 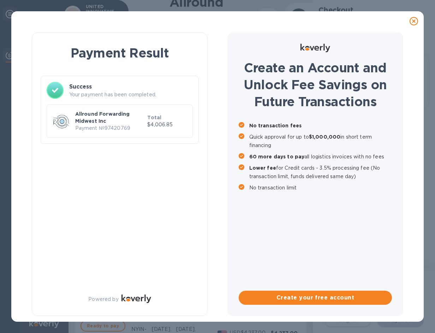 What do you see at coordinates (110, 128) in the screenshot?
I see `p: Payment № 97420769` at bounding box center [110, 128].